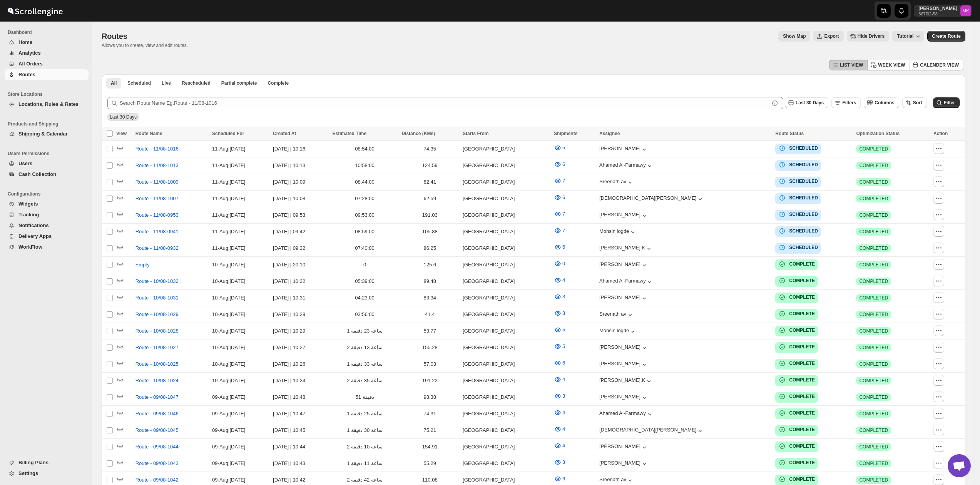 Image resolution: width=980 pixels, height=485 pixels. What do you see at coordinates (430, 149) in the screenshot?
I see `div: 74.35` at bounding box center [430, 149].